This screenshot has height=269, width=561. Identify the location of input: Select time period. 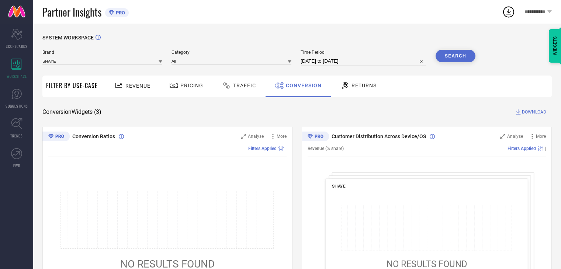
(363, 61).